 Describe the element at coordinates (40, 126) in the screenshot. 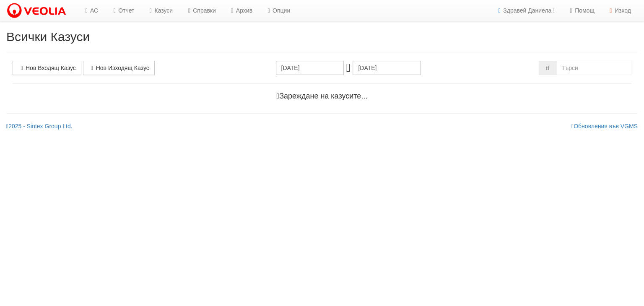

I see `a: 2025 - Sintex Group Ltd.` at that location.